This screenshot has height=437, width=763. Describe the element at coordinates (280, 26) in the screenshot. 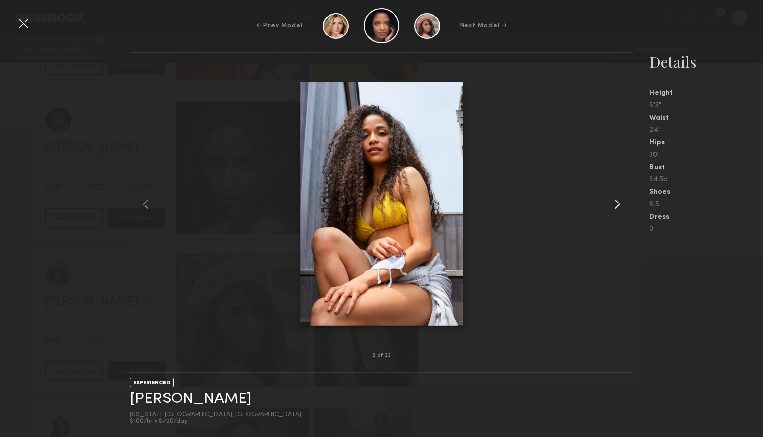

I see `div: ← Prev Model` at that location.